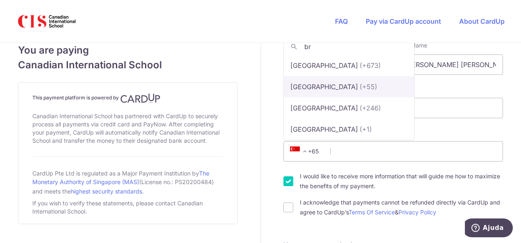  What do you see at coordinates (417, 212) in the screenshot?
I see `a: Privacy Policy` at bounding box center [417, 212].